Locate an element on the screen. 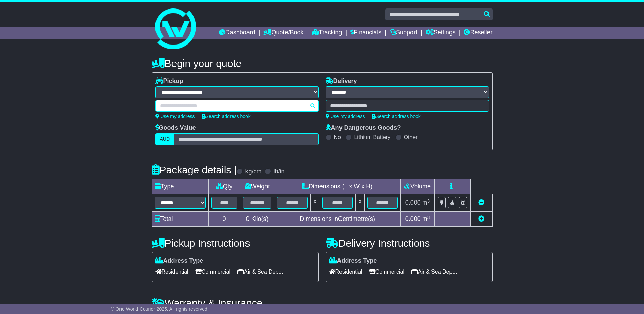  label: Goods Value is located at coordinates (175, 128).